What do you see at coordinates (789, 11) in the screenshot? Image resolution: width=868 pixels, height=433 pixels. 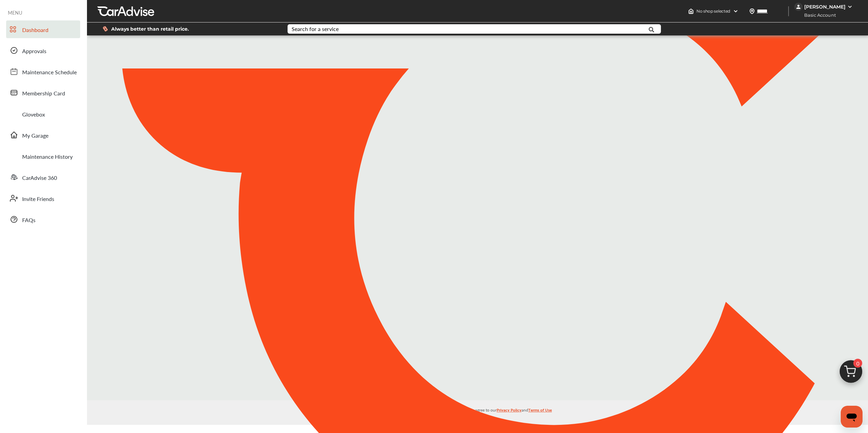 I see `img: header-divider.bc55588e.svg` at bounding box center [789, 11].